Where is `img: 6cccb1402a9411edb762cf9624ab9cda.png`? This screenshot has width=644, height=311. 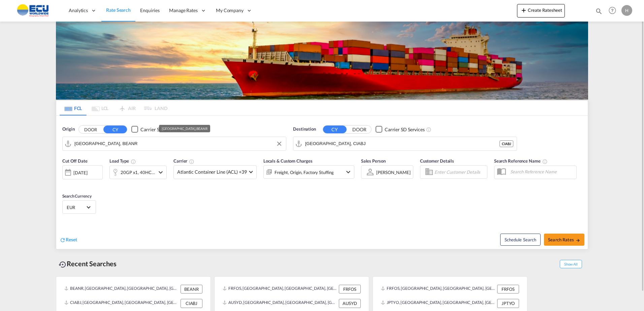 img: 6cccb1402a9411edb762cf9624ab9cda.png is located at coordinates (32, 10).